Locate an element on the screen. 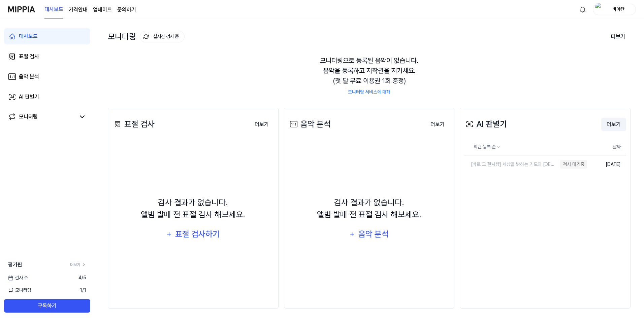 The height and width of the screenshot is (322, 644). button: 실시간 검사 중 is located at coordinates (162, 37).